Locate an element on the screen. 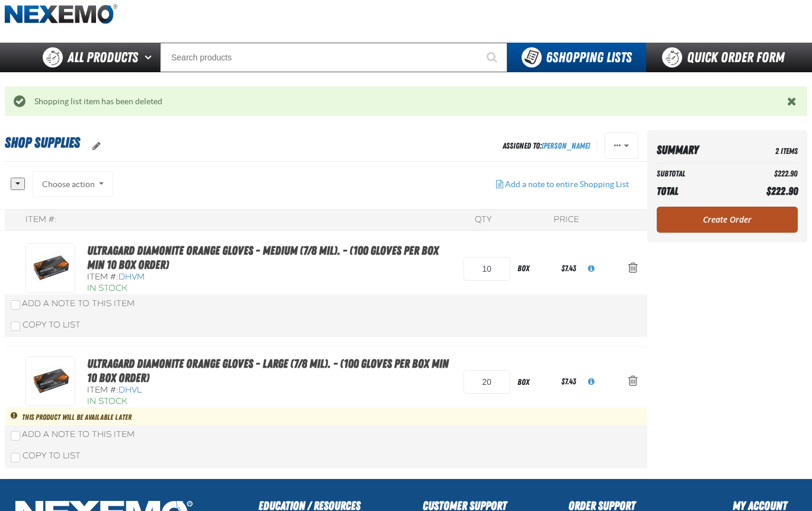 The image size is (812, 511). div: Price is located at coordinates (566, 219).